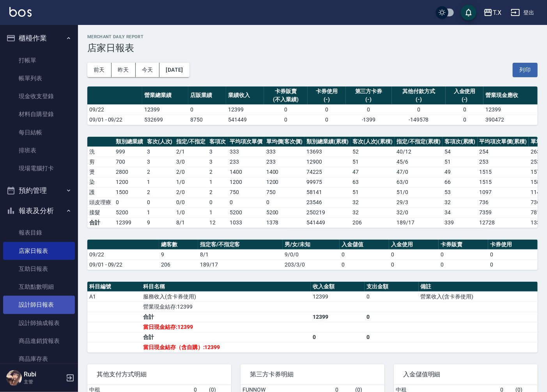  Describe the element at coordinates (497, 12) in the screenshot. I see `div: T.X` at that location.